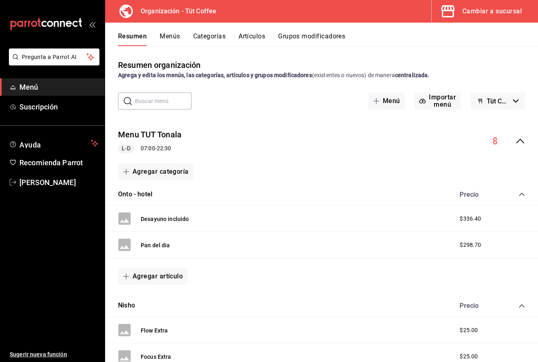  I want to click on h3: Organización - Tüt Coffee, so click(175, 11).